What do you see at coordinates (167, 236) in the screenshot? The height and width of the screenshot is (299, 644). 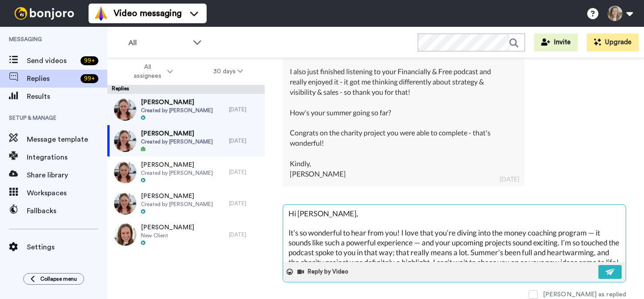 I see `span: New Client` at bounding box center [167, 236].